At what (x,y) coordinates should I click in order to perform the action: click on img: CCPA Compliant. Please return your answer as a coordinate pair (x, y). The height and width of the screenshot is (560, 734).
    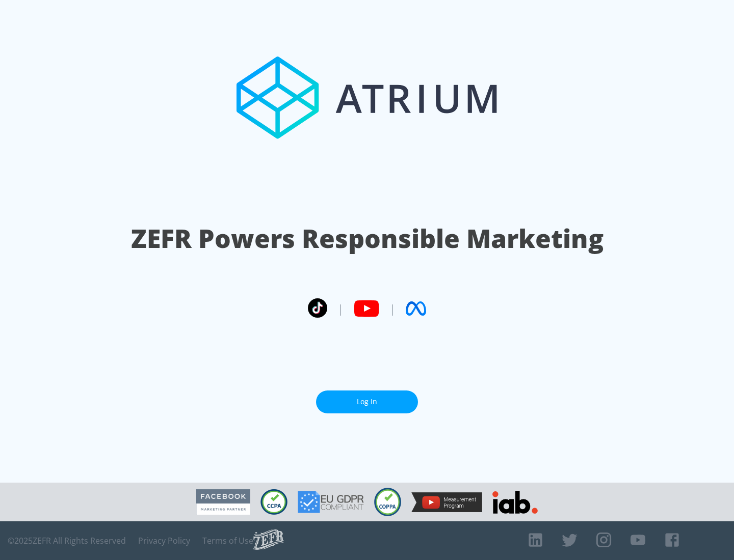
    Looking at the image, I should click on (274, 502).